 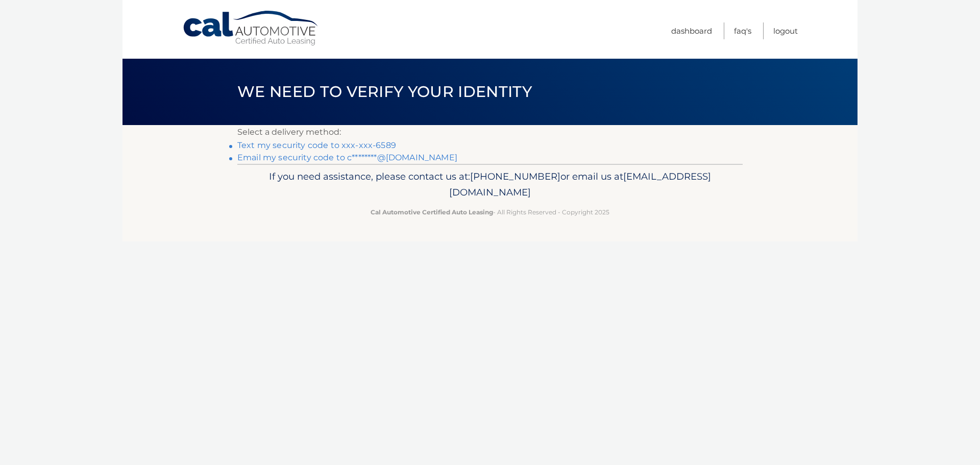 What do you see at coordinates (251, 28) in the screenshot?
I see `a: Cal Automotive` at bounding box center [251, 28].